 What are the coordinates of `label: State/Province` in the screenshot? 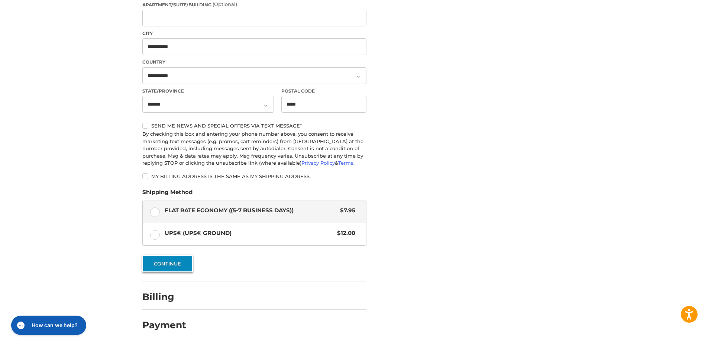 It's located at (208, 91).